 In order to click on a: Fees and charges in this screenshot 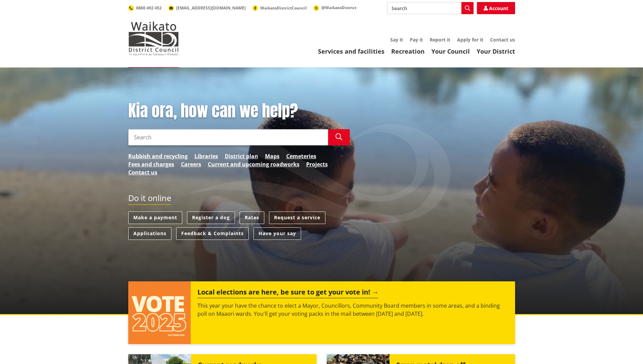, I will do `click(151, 164)`.